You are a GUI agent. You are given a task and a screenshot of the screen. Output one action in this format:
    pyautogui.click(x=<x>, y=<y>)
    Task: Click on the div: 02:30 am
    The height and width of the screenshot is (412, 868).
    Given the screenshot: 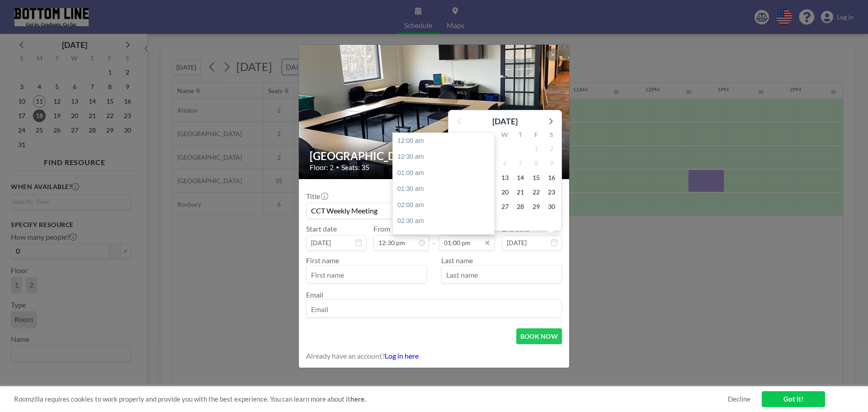 What is the action you would take?
    pyautogui.click(x=446, y=221)
    